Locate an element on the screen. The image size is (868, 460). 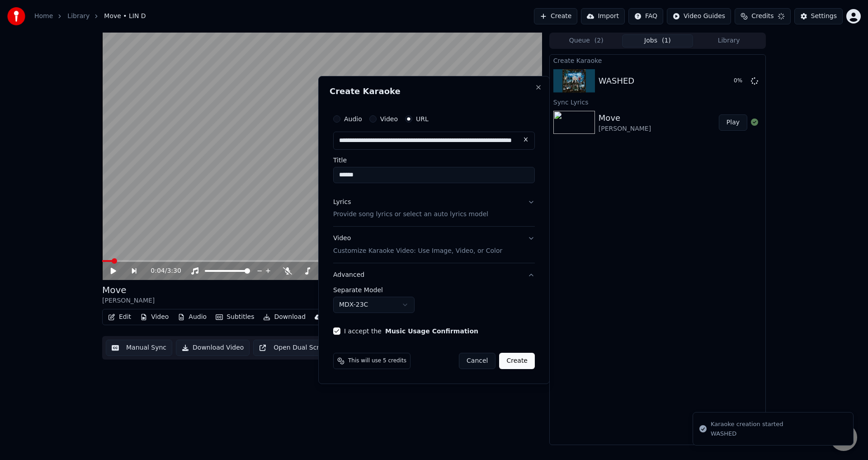
span: This will use 5 credits is located at coordinates (377, 360).